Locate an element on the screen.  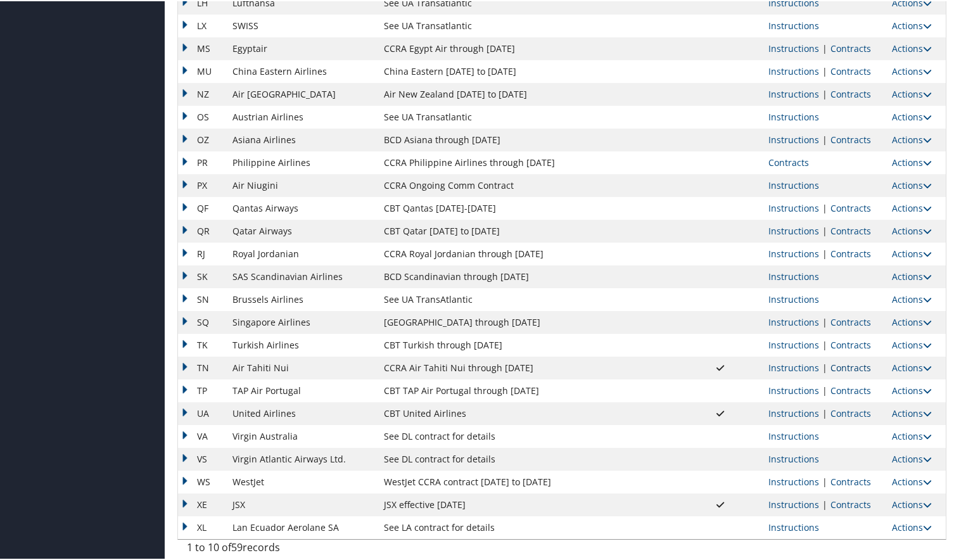
td: TK is located at coordinates (202, 344).